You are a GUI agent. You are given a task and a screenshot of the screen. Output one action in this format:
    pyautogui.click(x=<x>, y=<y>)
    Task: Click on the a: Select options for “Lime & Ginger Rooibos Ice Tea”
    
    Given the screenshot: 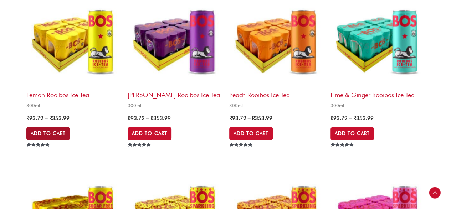 What is the action you would take?
    pyautogui.click(x=353, y=133)
    